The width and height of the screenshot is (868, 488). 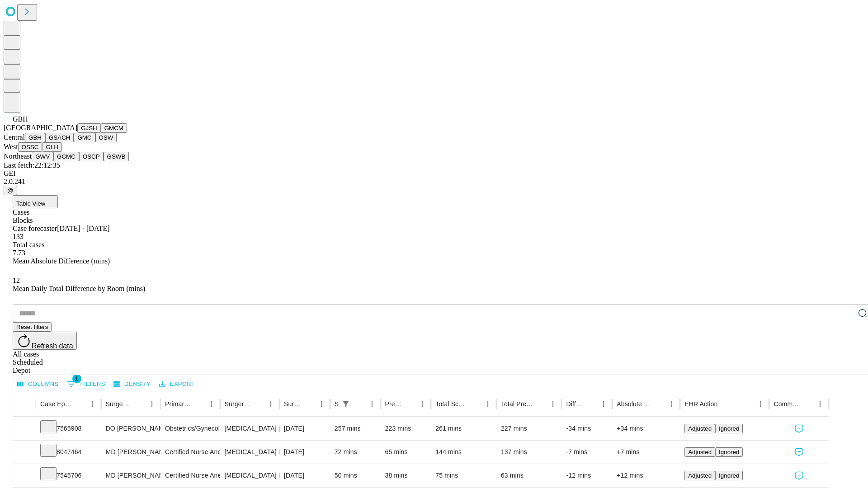 What do you see at coordinates (574, 404) in the screenshot?
I see `div: Difference` at bounding box center [574, 404].